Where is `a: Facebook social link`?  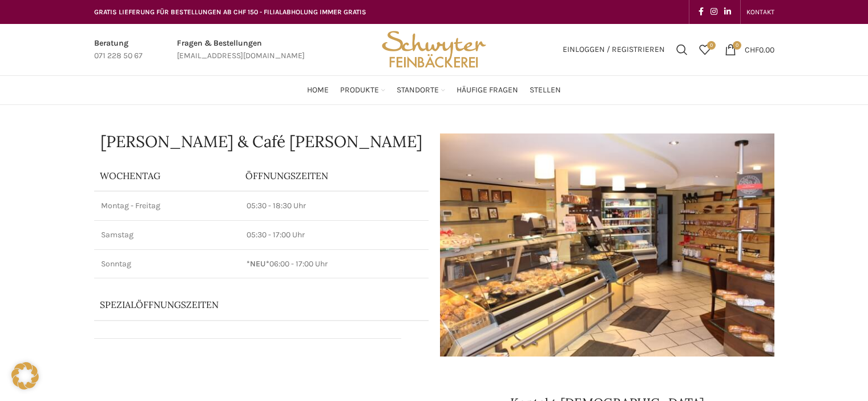
a: Facebook social link is located at coordinates (701, 12).